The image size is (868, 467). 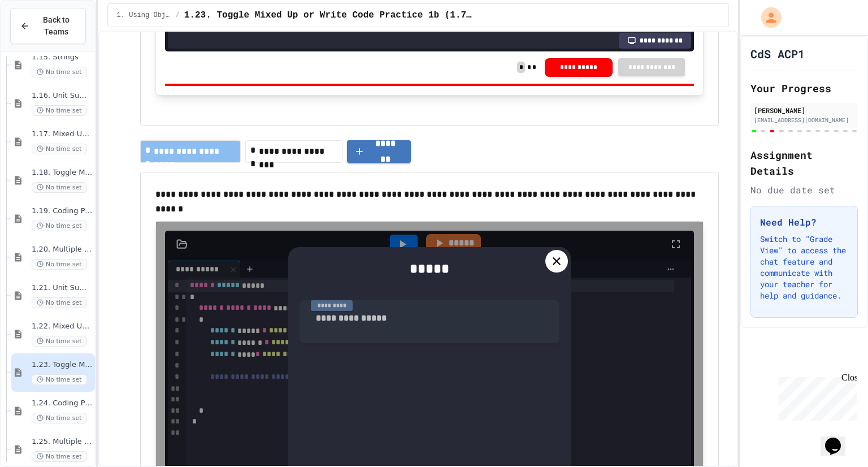 I want to click on span: 1.22. Mixed Up Code Practice 1b (1.7-1.15), so click(x=62, y=327).